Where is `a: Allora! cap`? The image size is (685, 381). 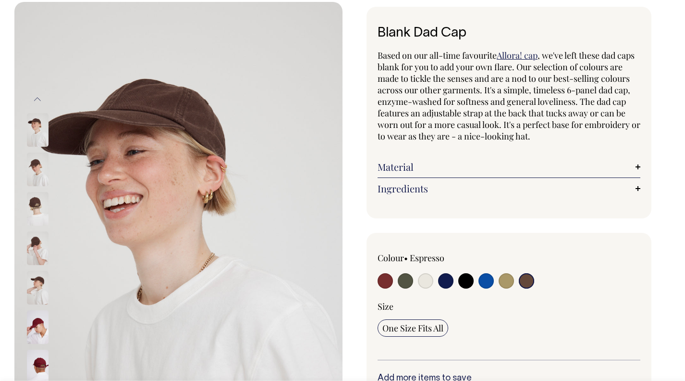 a: Allora! cap is located at coordinates (517, 55).